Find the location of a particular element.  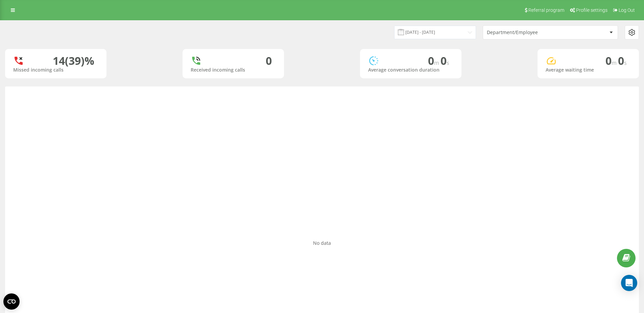

button: Open CMP widget is located at coordinates (11, 302).